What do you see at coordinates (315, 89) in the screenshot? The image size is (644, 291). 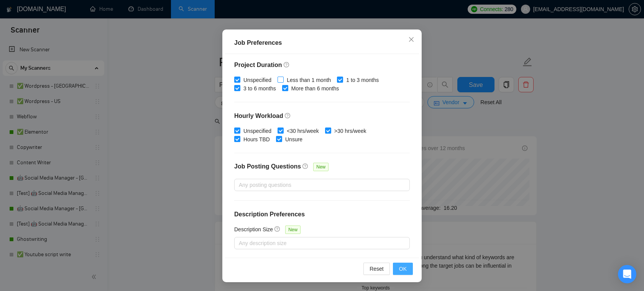 I see `span: More than 6 months` at bounding box center [315, 89].